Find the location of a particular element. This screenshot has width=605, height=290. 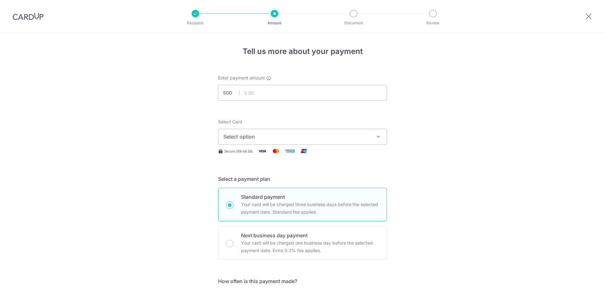

p: Amount is located at coordinates (275, 23).